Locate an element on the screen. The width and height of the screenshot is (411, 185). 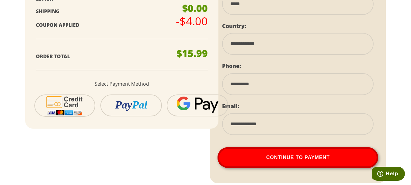
i: Pal is located at coordinates (140, 105).